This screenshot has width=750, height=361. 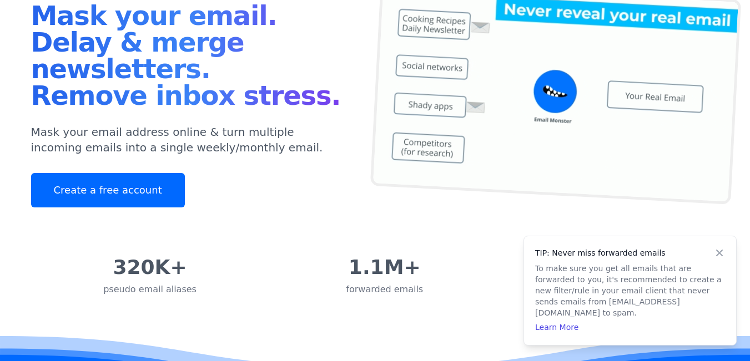 I want to click on h1: Mask your email. Delay & merge newsletters. Remove inbox stress., so click(x=190, y=58).